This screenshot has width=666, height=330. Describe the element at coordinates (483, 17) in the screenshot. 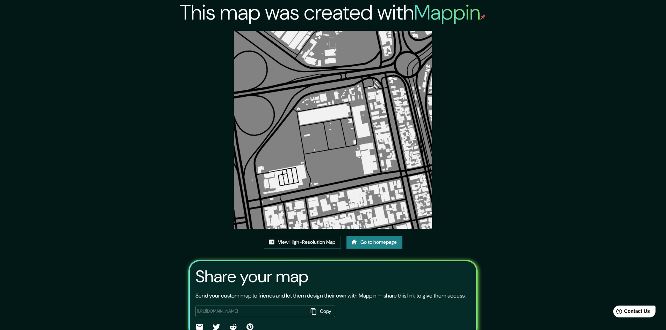

I see `img: mappin-pin` at that location.